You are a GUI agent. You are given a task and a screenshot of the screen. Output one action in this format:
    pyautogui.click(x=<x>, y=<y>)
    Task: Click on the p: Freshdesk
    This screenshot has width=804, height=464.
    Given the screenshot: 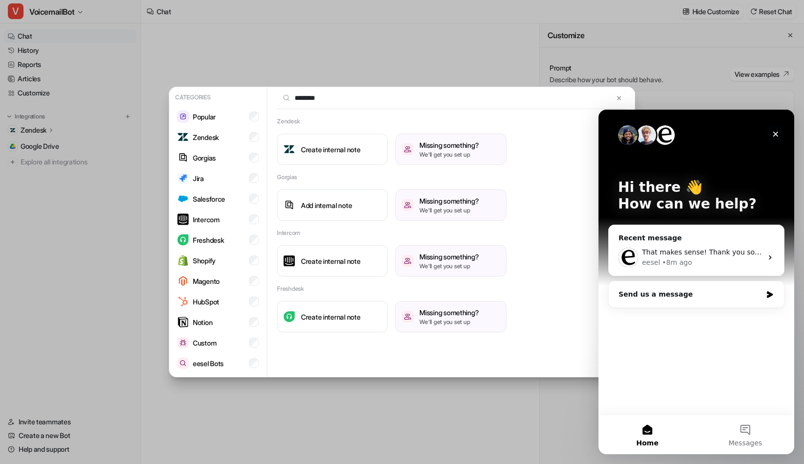 What is the action you would take?
    pyautogui.click(x=208, y=240)
    